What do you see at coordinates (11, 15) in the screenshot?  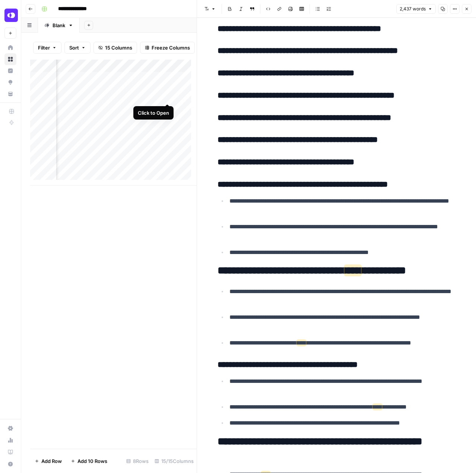 I see `button: Workspace: OpenPhone` at bounding box center [11, 15].